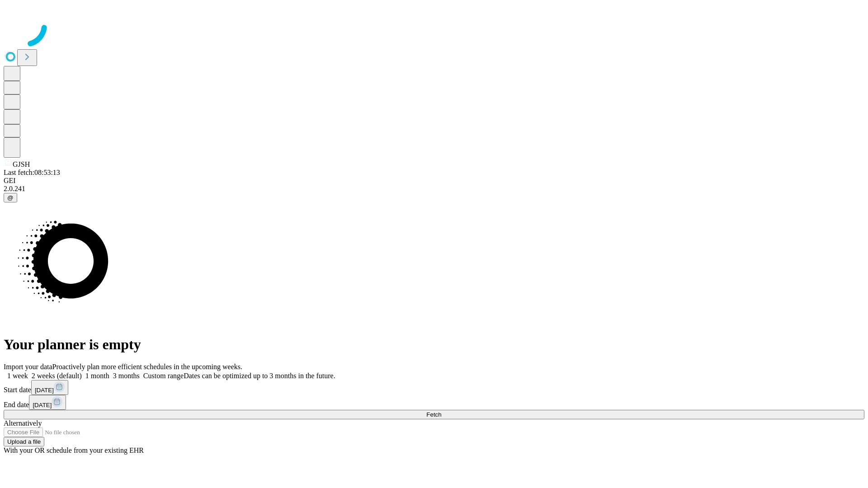 The image size is (868, 488). What do you see at coordinates (433, 414) in the screenshot?
I see `span: Fetch` at bounding box center [433, 414].